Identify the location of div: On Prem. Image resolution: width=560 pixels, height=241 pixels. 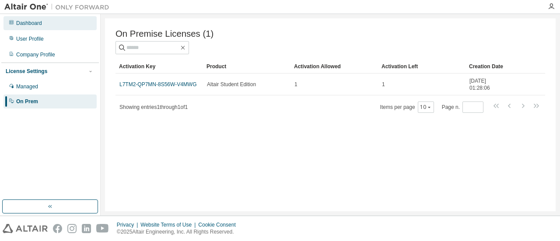
(27, 102).